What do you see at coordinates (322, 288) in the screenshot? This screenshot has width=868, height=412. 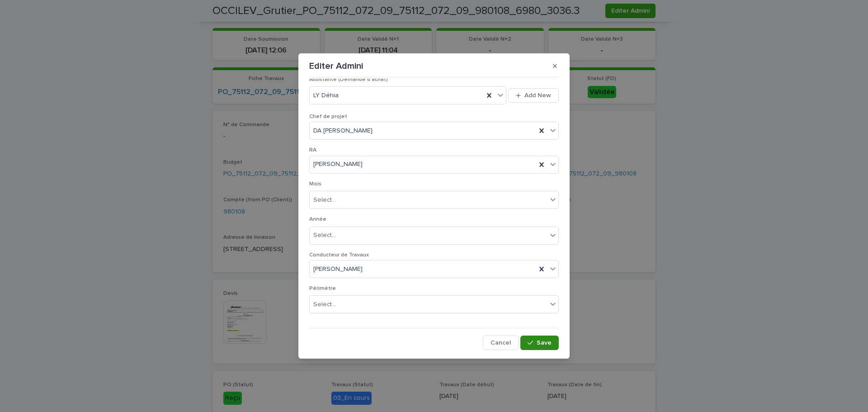 I see `span: Périmètre` at bounding box center [322, 288].